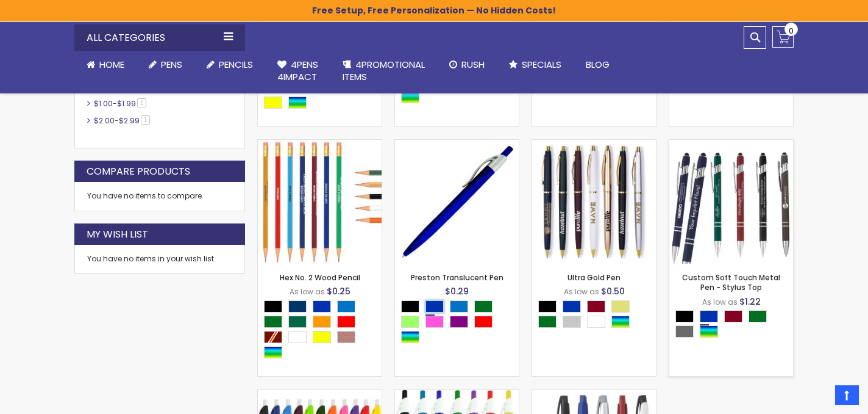 The height and width of the screenshot is (414, 868). I want to click on div: Navy Blue, so click(298, 306).